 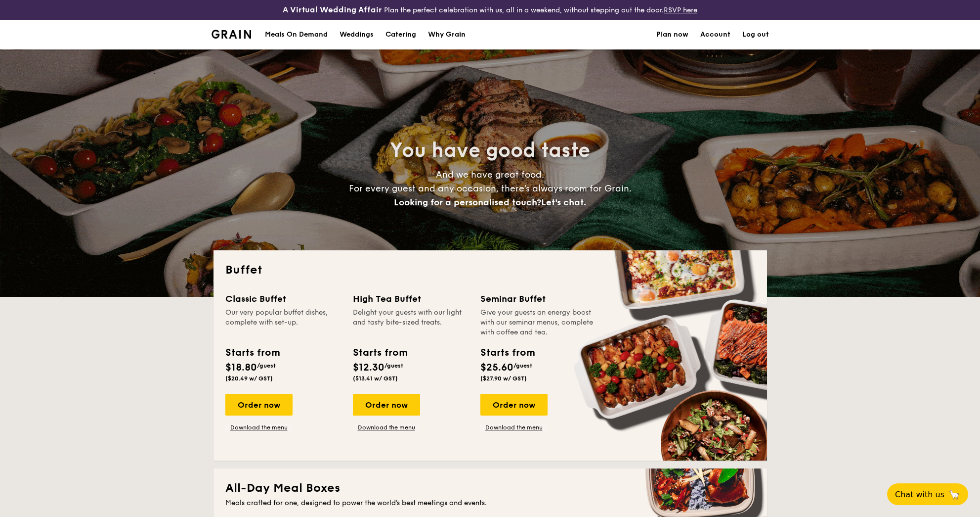 What do you see at coordinates (283, 298) in the screenshot?
I see `div: Classic Buffet` at bounding box center [283, 298].